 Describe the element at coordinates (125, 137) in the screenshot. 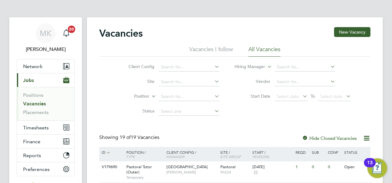

I see `span: 19 of` at that location.